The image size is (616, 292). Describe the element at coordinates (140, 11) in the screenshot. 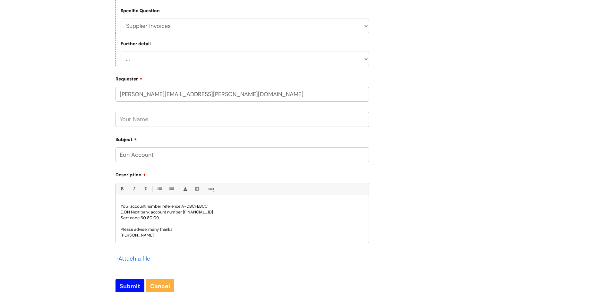

I see `label: Specific Question` at that location.